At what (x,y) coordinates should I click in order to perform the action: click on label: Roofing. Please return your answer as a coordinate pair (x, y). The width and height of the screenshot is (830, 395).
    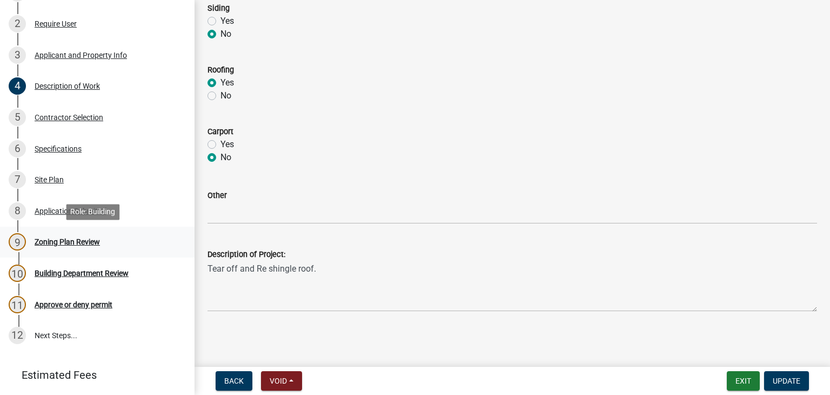
    Looking at the image, I should click on (221, 70).